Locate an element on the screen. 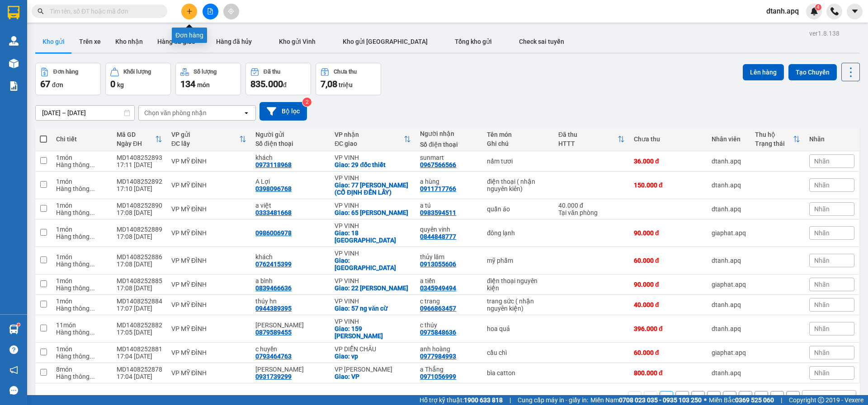 This screenshot has width=868, height=405. div: 0333481668 is located at coordinates (273, 213).